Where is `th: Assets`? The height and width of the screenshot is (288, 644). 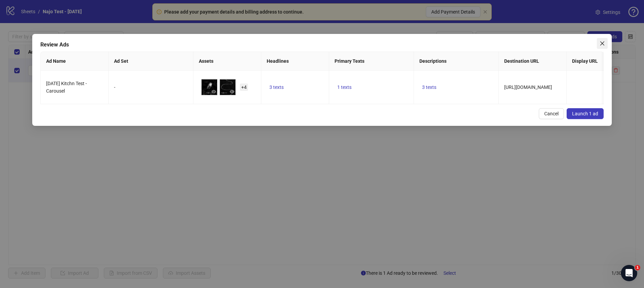
th: Assets is located at coordinates (228, 61).